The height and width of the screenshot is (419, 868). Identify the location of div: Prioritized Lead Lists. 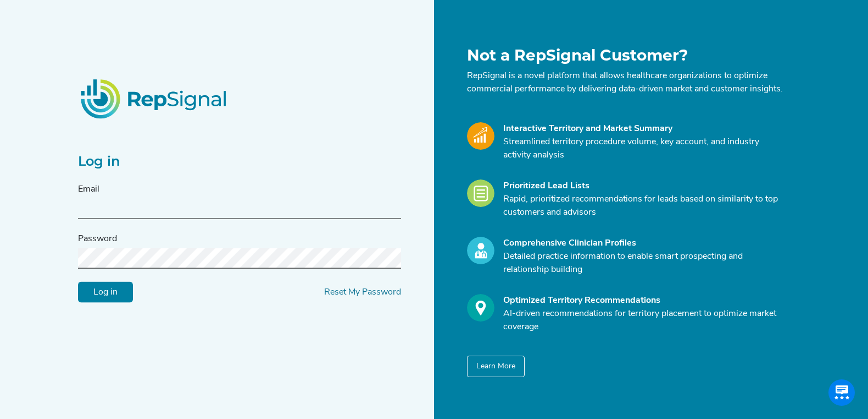
(643, 186).